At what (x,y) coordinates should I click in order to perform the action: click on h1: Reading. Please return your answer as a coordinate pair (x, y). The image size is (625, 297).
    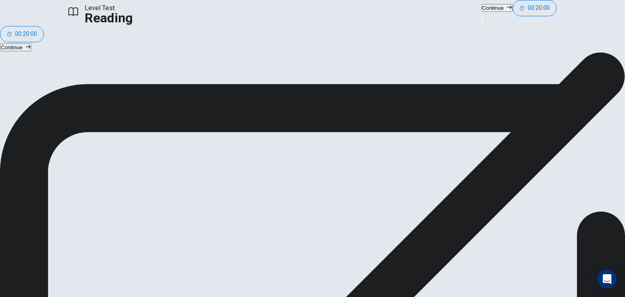
    Looking at the image, I should click on (109, 18).